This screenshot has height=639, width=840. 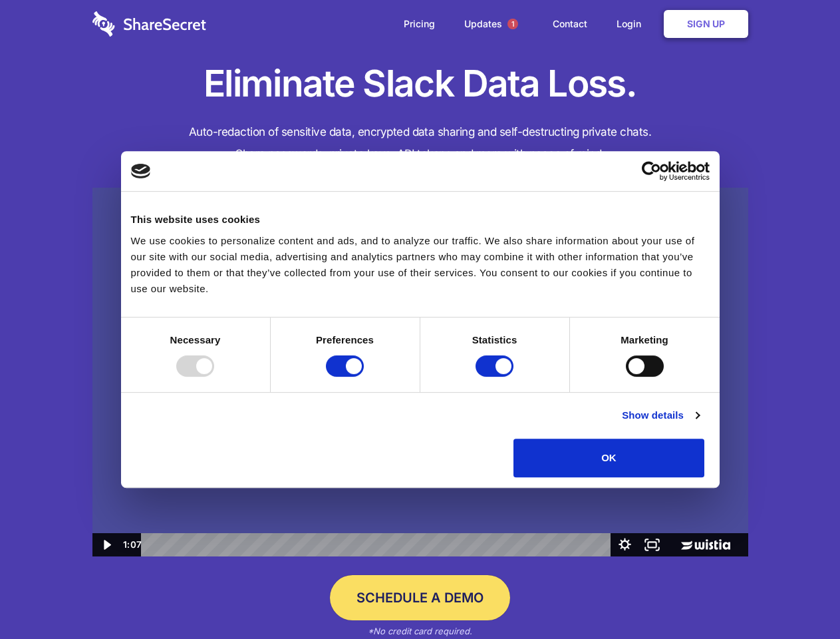 What do you see at coordinates (495, 339) in the screenshot?
I see `strong: Statistics` at bounding box center [495, 339].